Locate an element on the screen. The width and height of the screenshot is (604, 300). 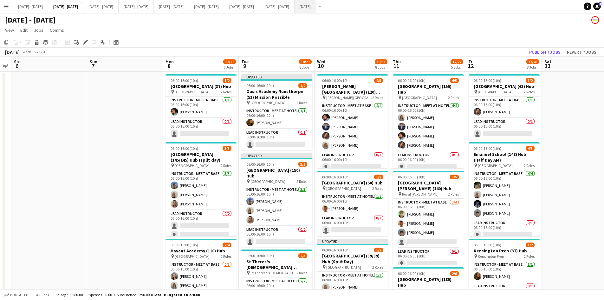
h3: Emanuel School (148) Hub (Half Day AM) is located at coordinates (504, 157).